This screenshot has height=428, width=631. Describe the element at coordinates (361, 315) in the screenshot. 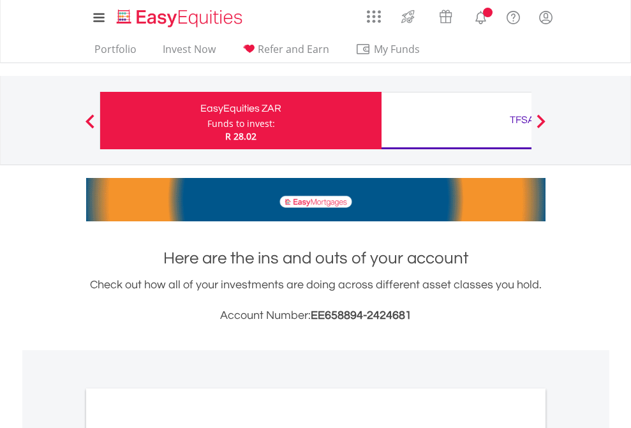

I see `span: EE658894-2424681` at that location.